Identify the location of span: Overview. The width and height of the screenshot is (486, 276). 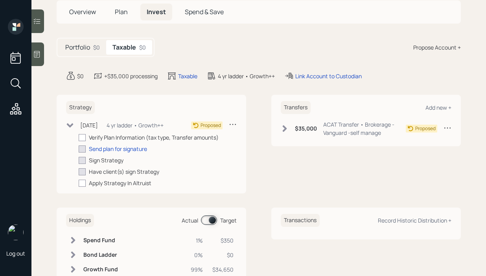
(83, 12).